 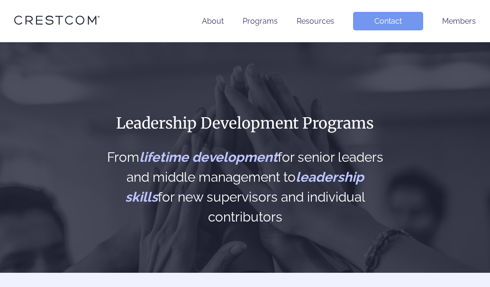 I want to click on a: Members, so click(x=458, y=21).